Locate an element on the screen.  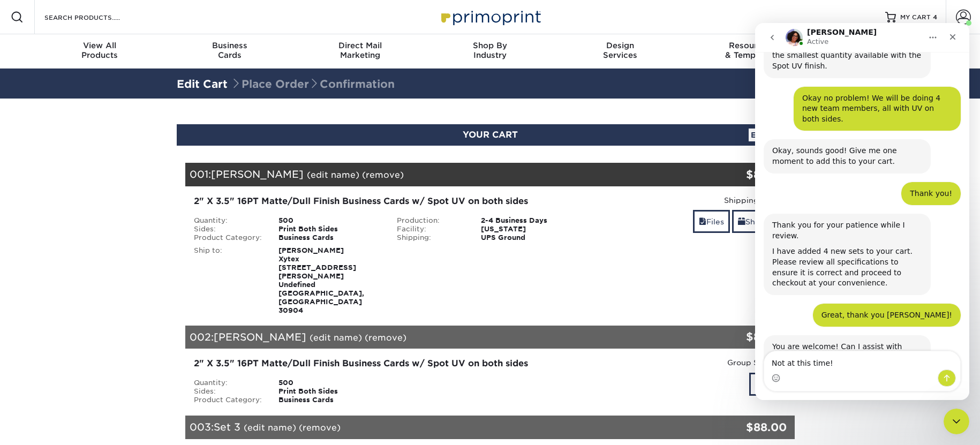
button: go back is located at coordinates (17, 15).